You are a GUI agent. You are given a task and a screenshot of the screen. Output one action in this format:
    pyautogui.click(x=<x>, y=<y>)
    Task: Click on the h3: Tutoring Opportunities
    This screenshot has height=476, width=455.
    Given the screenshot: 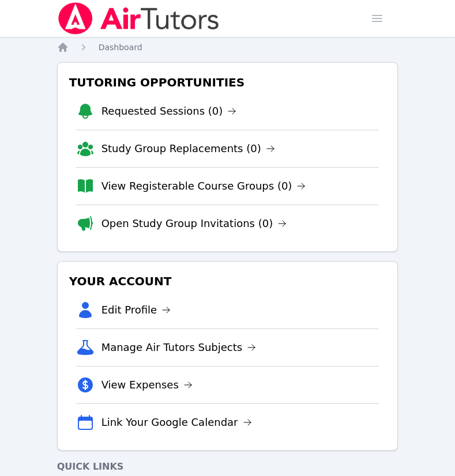 What is the action you would take?
    pyautogui.click(x=228, y=82)
    